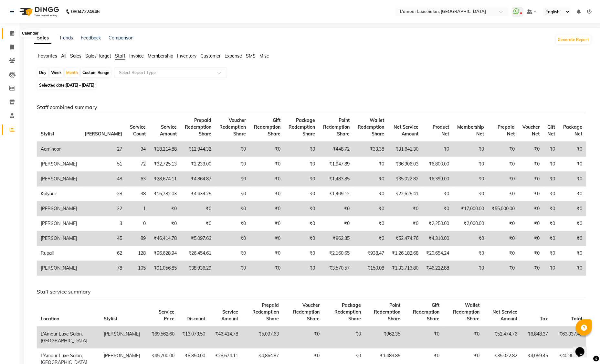 The image size is (600, 364). What do you see at coordinates (233, 56) in the screenshot?
I see `span: Expense` at bounding box center [233, 56].